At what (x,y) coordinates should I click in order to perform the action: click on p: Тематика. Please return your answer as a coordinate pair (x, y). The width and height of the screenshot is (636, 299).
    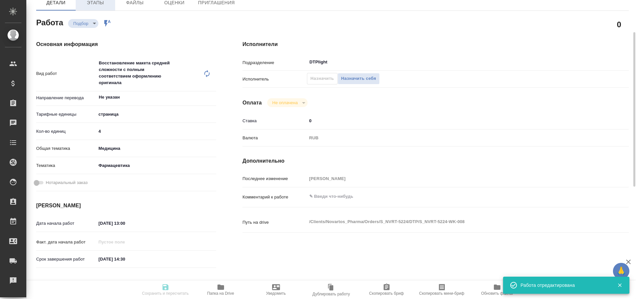
    Looking at the image, I should click on (66, 166).